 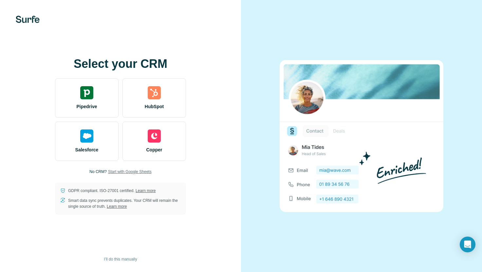 What do you see at coordinates (87, 136) in the screenshot?
I see `img: salesforce's logo` at bounding box center [87, 136].